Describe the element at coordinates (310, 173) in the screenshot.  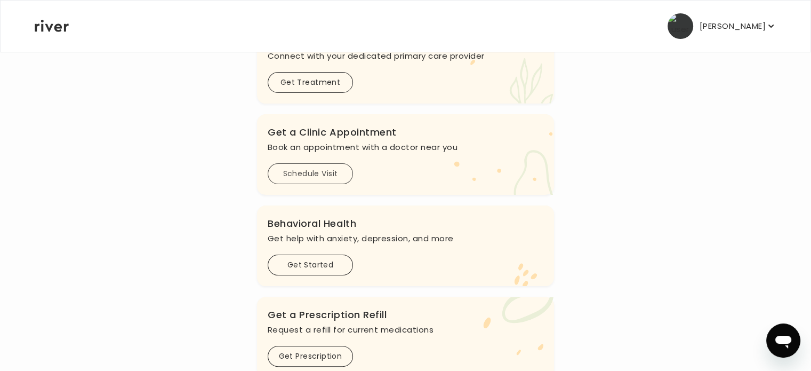
I see `button: Schedule Visit` at that location.